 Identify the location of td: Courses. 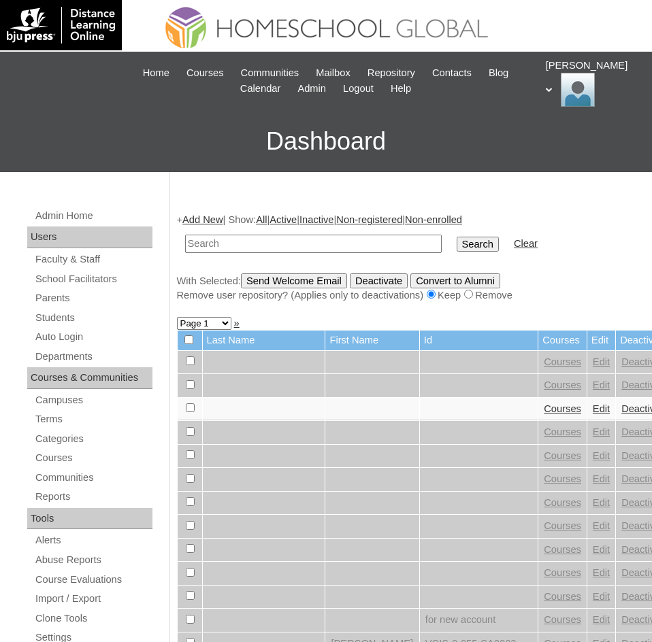
(562, 340).